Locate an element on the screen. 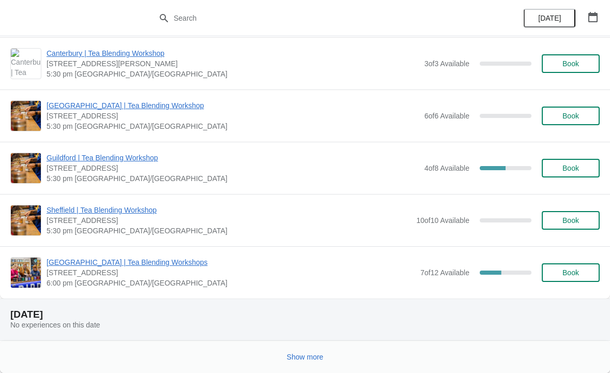 The width and height of the screenshot is (610, 373). span: 7 of 12 Available is located at coordinates (444, 272).